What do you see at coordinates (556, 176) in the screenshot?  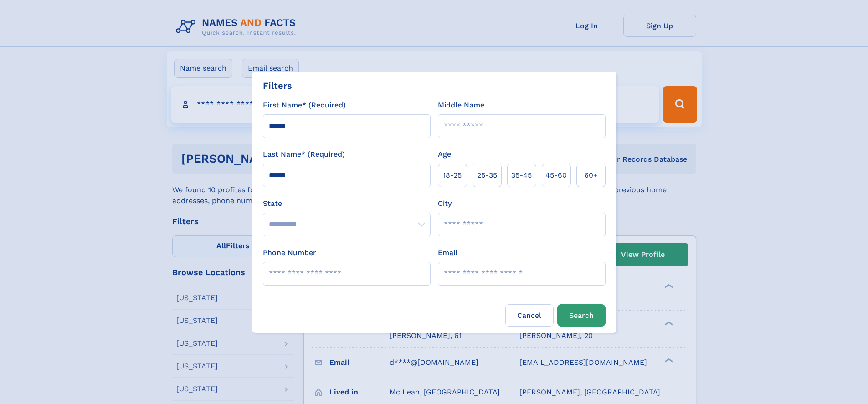 I see `span: 45‑60` at bounding box center [556, 176].